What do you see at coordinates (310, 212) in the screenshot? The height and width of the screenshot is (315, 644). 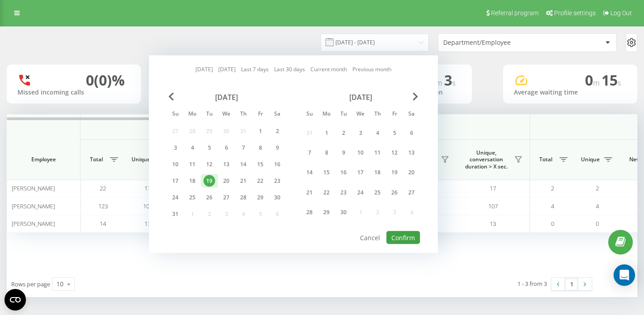 I see `div: Sun Sep 28, 2025` at bounding box center [310, 212].